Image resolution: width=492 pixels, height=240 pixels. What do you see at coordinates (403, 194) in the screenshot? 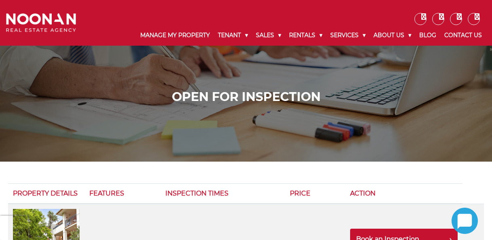
I see `th: Action` at bounding box center [403, 194].